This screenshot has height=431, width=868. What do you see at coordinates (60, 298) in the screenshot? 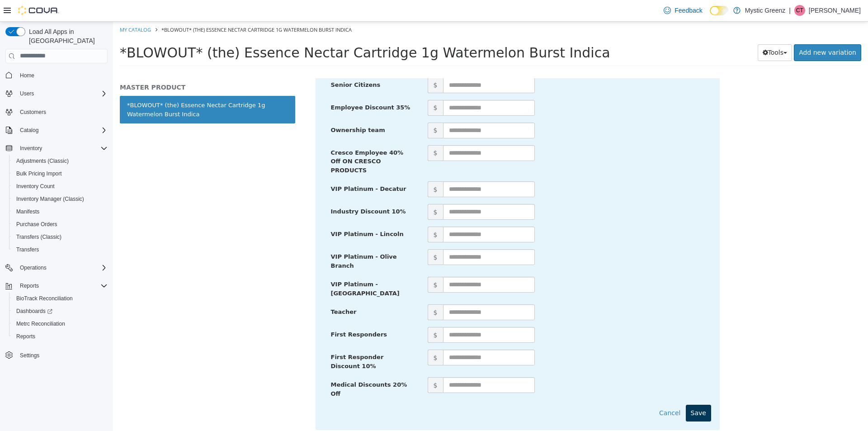
I see `button: BioTrack Reconciliation` at bounding box center [60, 298].